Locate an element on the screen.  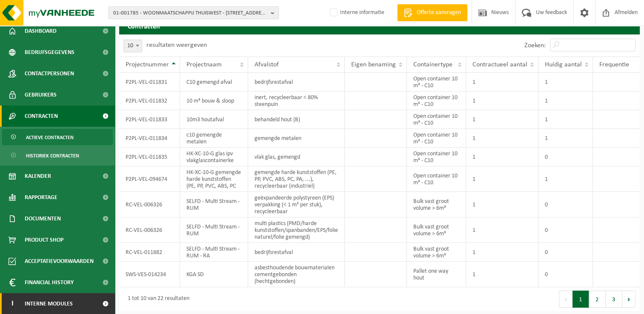
div: 1 tot 10 van 22 resultaten is located at coordinates (156, 300).